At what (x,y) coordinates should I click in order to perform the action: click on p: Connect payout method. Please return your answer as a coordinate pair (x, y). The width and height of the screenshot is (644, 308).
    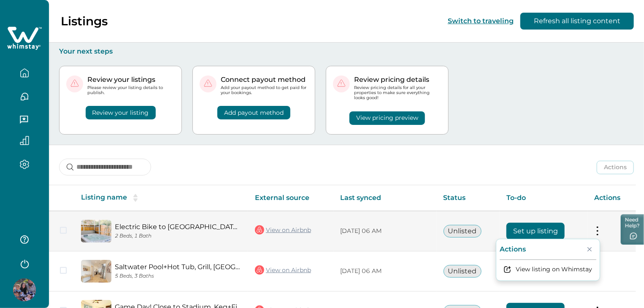
    Looking at the image, I should click on (264, 80).